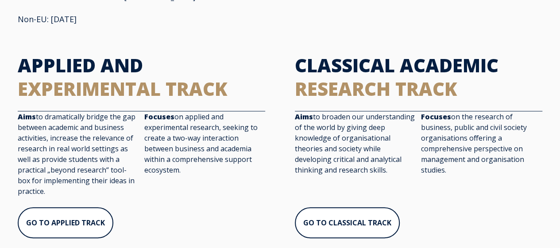 The height and width of the screenshot is (248, 560). I want to click on span: on the research of business, public and civil society organisations offering a comprehensive pers..., so click(474, 143).